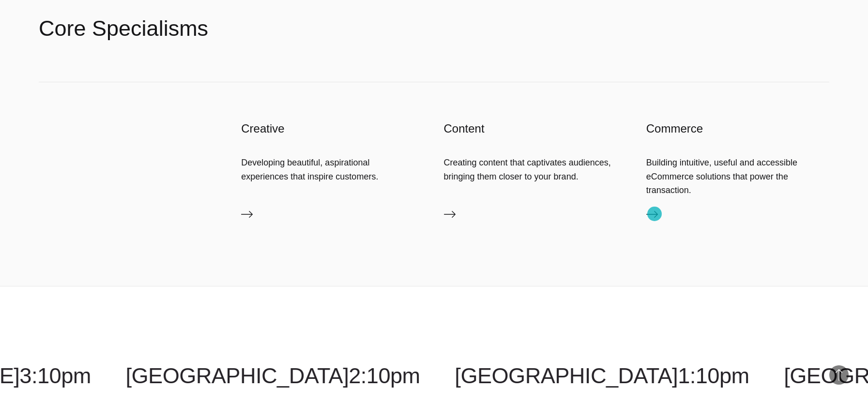 Image resolution: width=868 pixels, height=404 pixels. What do you see at coordinates (738, 176) in the screenshot?
I see `div: Building intuitive, useful and accessible eCommerce solutions that power the transaction.` at bounding box center [738, 176].